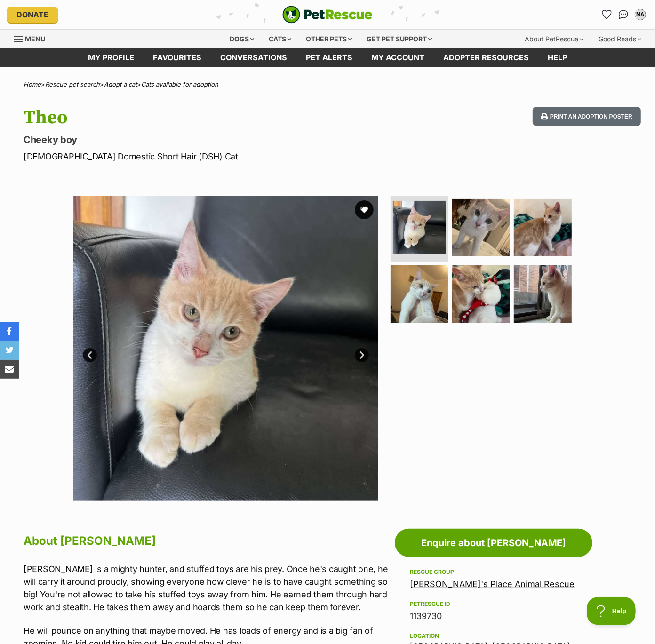 The height and width of the screenshot is (644, 655). I want to click on a: Adopt a cat, so click(121, 84).